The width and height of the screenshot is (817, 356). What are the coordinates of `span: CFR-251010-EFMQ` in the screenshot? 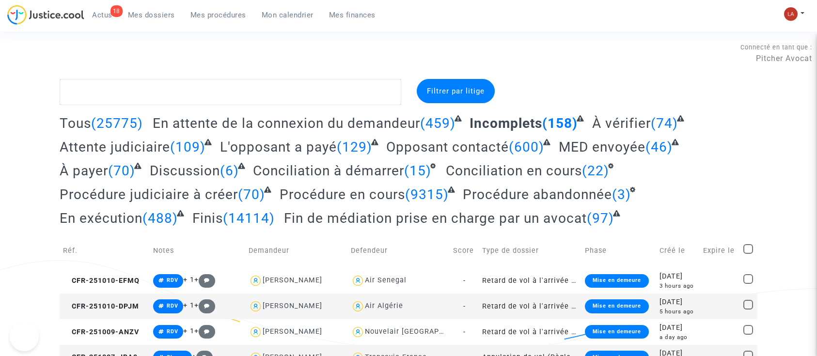 It's located at (101, 281).